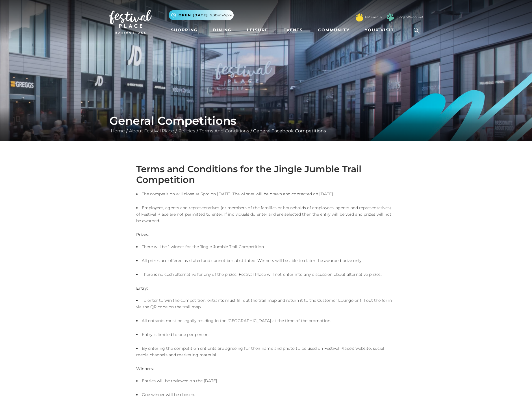  What do you see at coordinates (381, 30) in the screenshot?
I see `a: Your Visit` at bounding box center [381, 30].